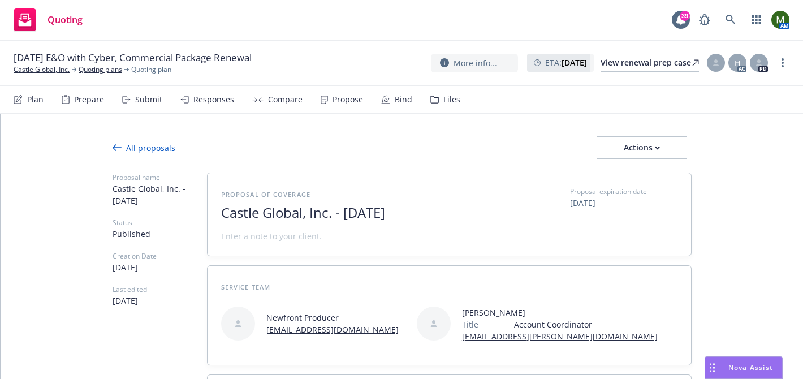 Image resolution: width=803 pixels, height=379 pixels. What do you see at coordinates (149, 100) in the screenshot?
I see `div: Submit` at bounding box center [149, 100].